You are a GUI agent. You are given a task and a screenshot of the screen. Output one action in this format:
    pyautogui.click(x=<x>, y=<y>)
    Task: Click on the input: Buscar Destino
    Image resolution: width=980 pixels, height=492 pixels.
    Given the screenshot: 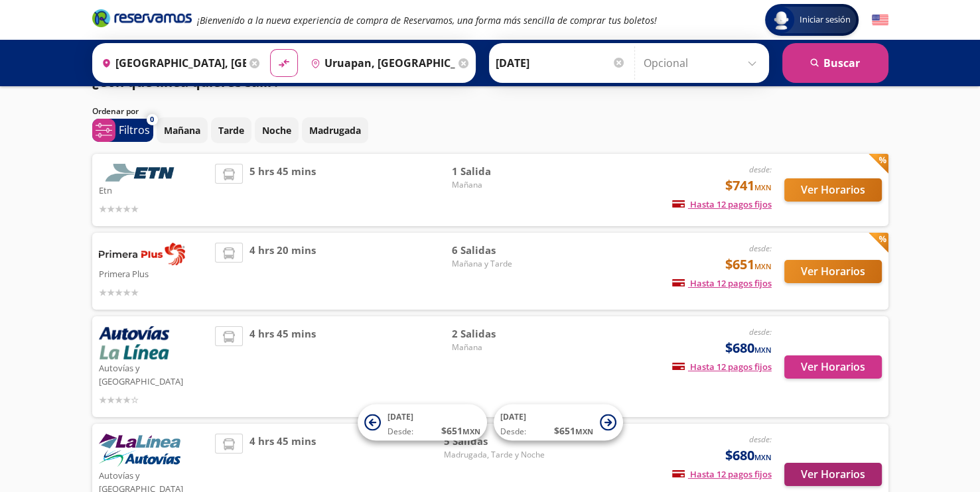 What is the action you would take?
    pyautogui.click(x=380, y=63)
    